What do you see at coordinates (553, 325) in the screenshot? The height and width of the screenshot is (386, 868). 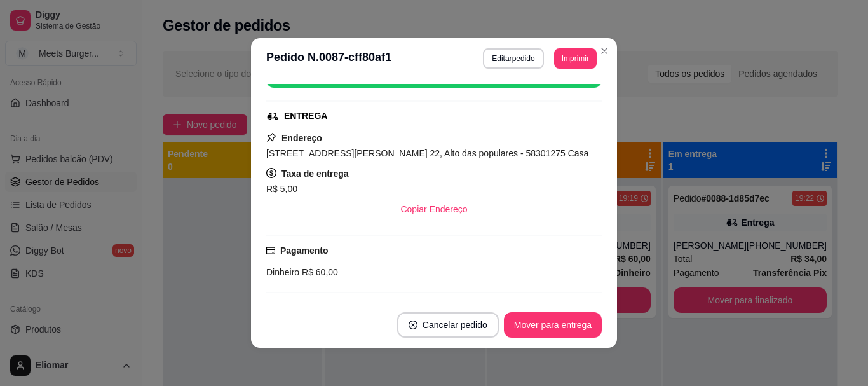 I see `button: Mover para entrega` at bounding box center [553, 325].